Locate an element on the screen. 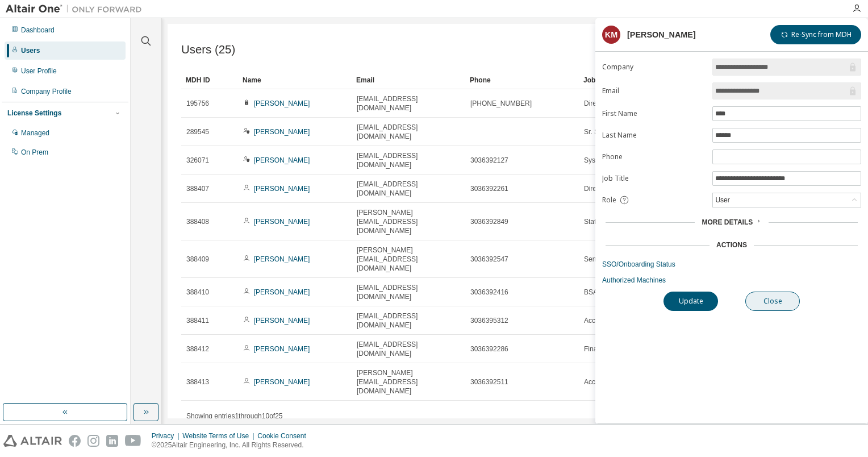 This screenshot has height=457, width=868. span: 388408 is located at coordinates (197, 221).